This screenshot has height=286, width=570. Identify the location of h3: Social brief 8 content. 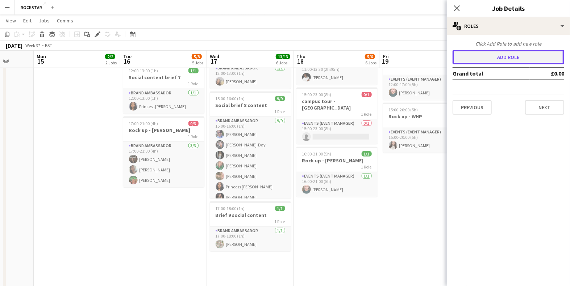
(250, 105).